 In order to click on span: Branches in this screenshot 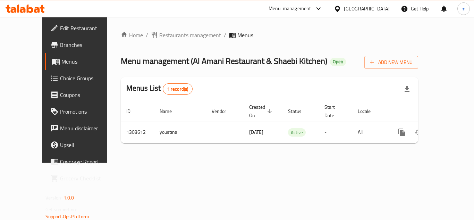, I will do `click(88, 45)`.